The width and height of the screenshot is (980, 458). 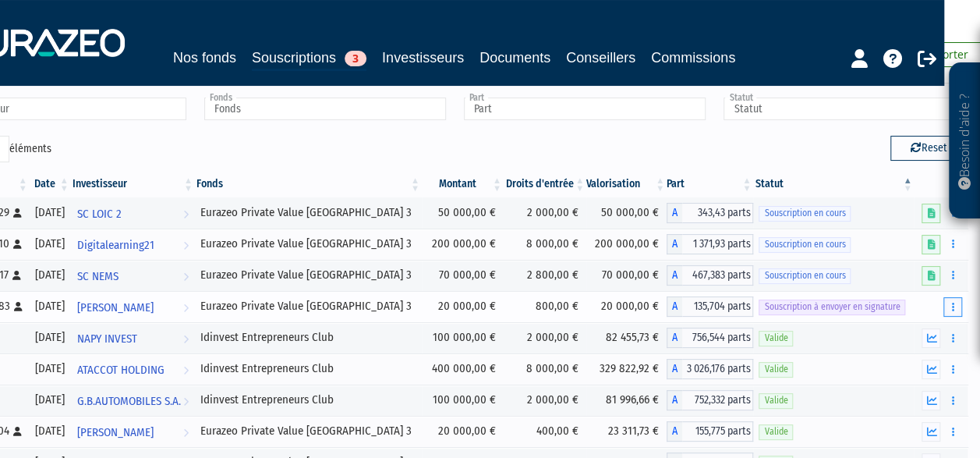 What do you see at coordinates (133, 184) in the screenshot?
I see `th: Investisseur: activer pour trier la colonne par ordre croissant` at bounding box center [133, 184].